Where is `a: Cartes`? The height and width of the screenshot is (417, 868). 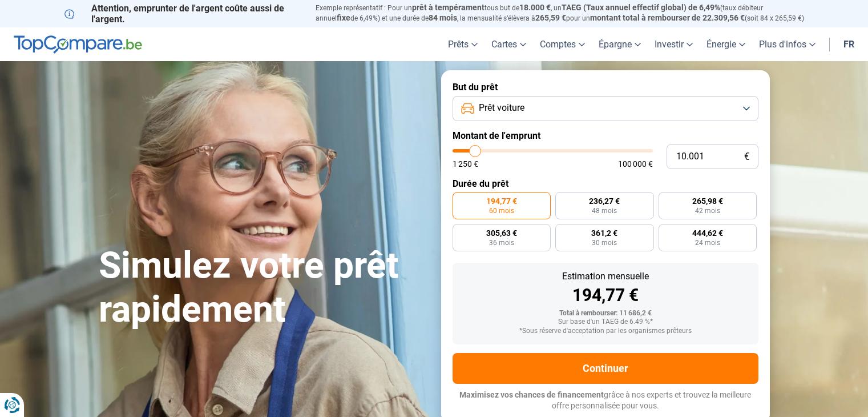 a: Cartes is located at coordinates (509, 44).